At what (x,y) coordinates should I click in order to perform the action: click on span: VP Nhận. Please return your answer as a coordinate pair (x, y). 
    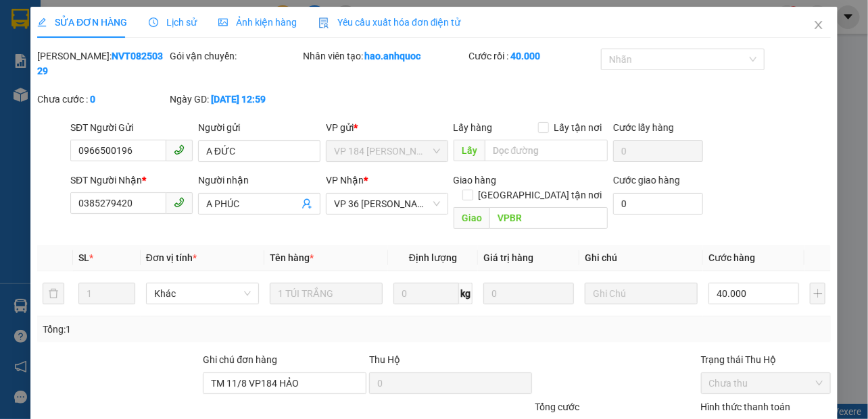
    Looking at the image, I should click on (344, 181).